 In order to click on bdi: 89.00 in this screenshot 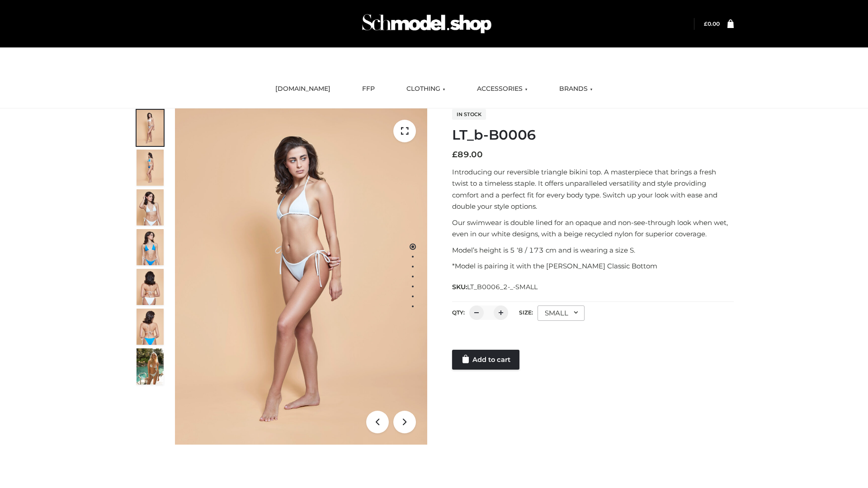, I will do `click(467, 154)`.